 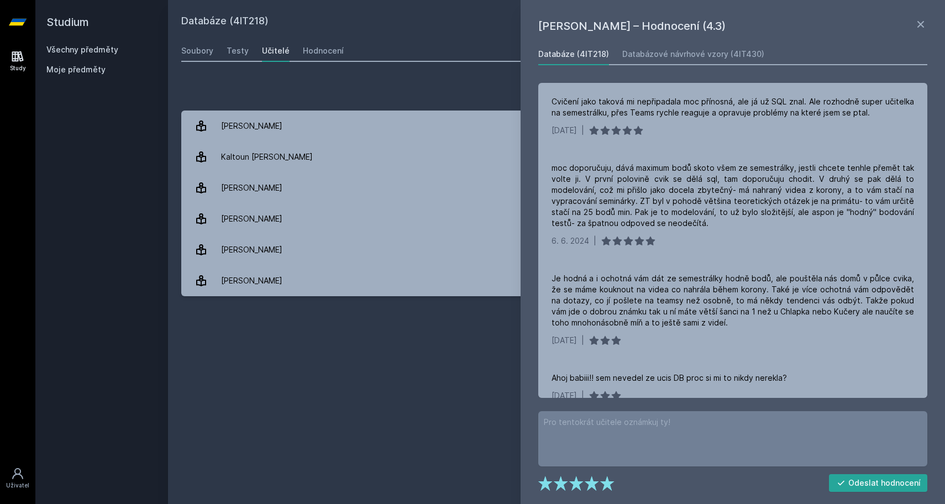 What do you see at coordinates (276, 51) in the screenshot?
I see `a: Učitelé` at bounding box center [276, 51].